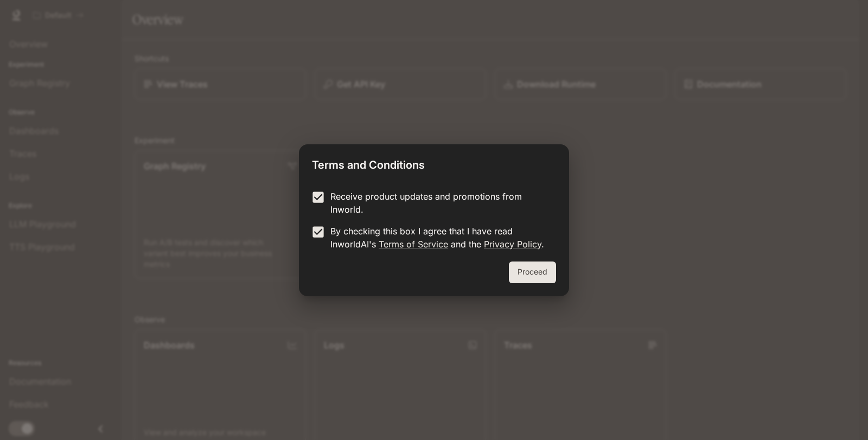 The image size is (868, 440). What do you see at coordinates (532, 273) in the screenshot?
I see `button: Proceed` at bounding box center [532, 273].